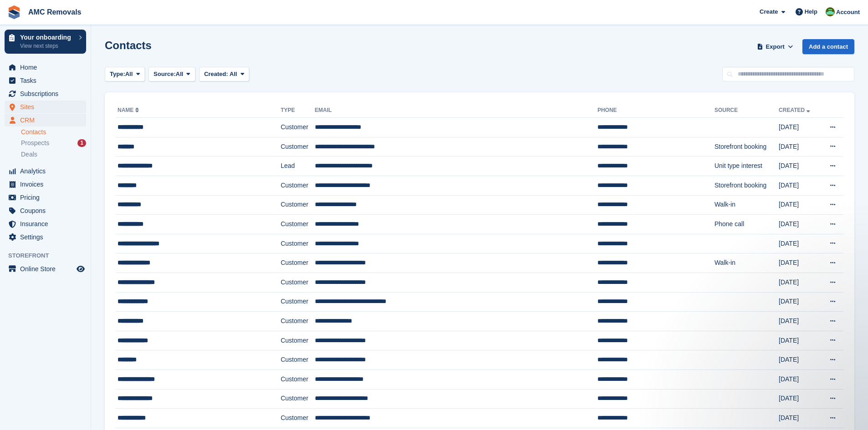  What do you see at coordinates (80, 269) in the screenshot?
I see `a: Preview store` at bounding box center [80, 269].